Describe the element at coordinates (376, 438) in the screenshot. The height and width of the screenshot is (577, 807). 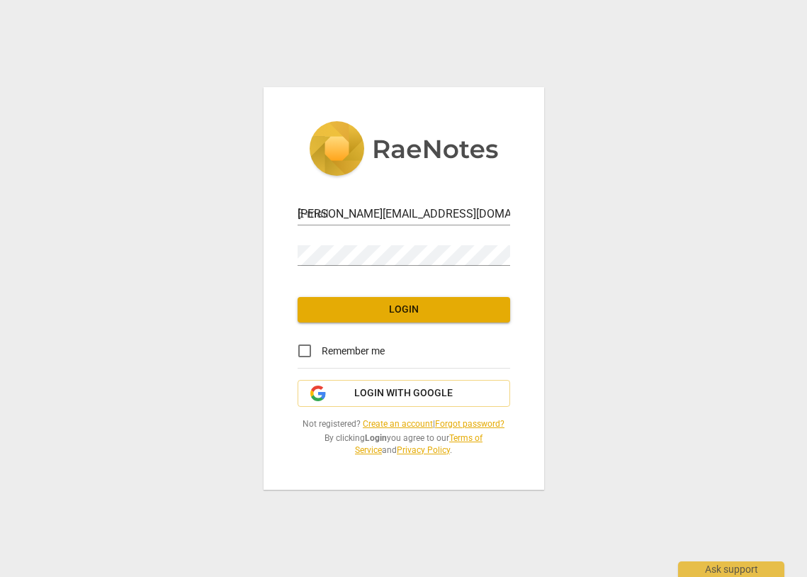
I see `b: Login` at that location.